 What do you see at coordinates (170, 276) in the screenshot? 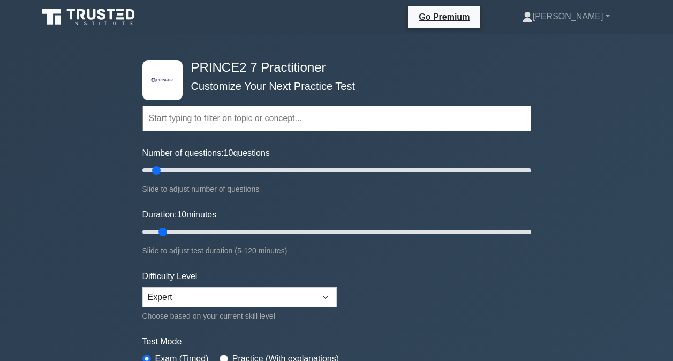
I see `label: Difficulty Level` at bounding box center [170, 276].